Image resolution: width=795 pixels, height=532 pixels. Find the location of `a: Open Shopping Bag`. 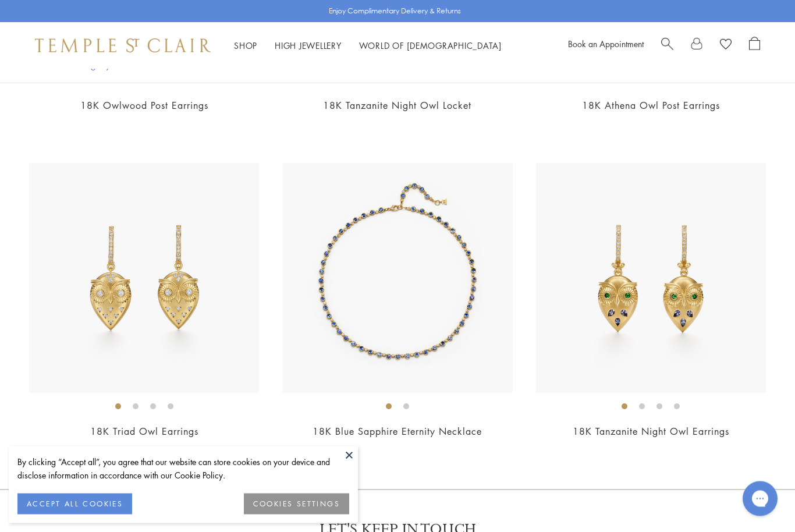

a: Open Shopping Bag is located at coordinates (754, 45).